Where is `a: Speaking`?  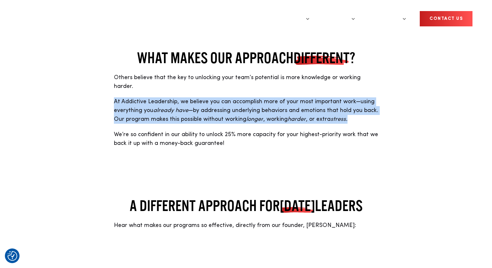
a: Speaking is located at coordinates (337, 19).